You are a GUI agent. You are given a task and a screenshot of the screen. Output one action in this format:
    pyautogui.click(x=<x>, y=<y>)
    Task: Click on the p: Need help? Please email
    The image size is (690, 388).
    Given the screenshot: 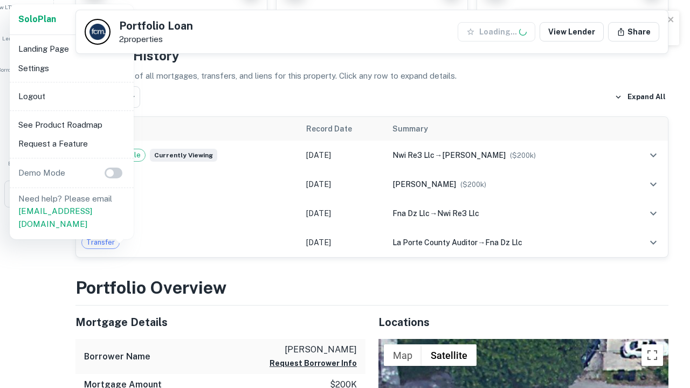 What is the action you would take?
    pyautogui.click(x=72, y=211)
    